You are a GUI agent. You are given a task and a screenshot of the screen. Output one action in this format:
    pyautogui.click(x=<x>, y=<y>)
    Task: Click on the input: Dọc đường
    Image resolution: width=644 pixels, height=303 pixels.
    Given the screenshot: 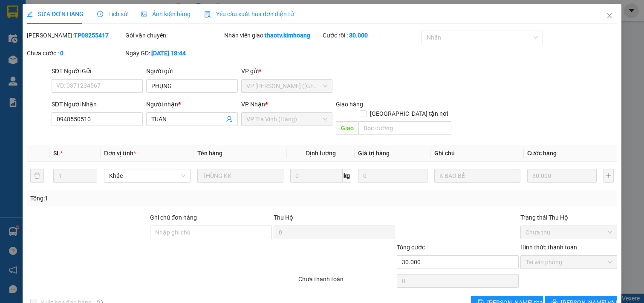 What is the action you would take?
    pyautogui.click(x=404, y=129)
    